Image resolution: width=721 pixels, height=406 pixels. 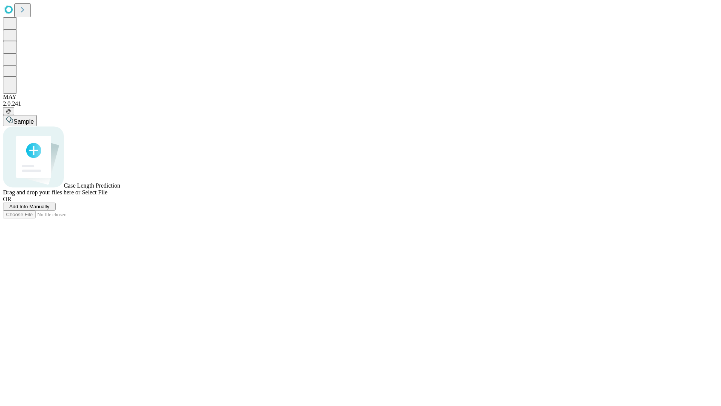 I want to click on span: OR, so click(x=7, y=199).